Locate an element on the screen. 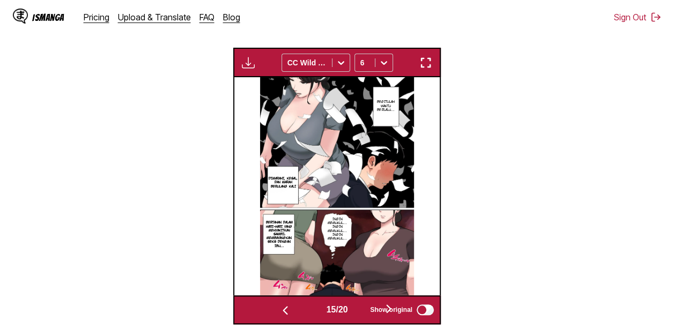  img: Previous page is located at coordinates (285, 310).